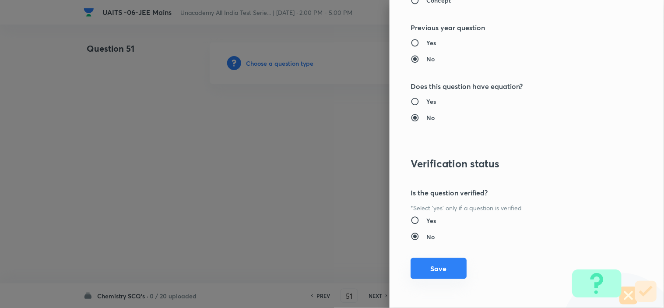  Describe the element at coordinates (512, 208) in the screenshot. I see `p: *Select 'yes' only if a question is verified` at that location.